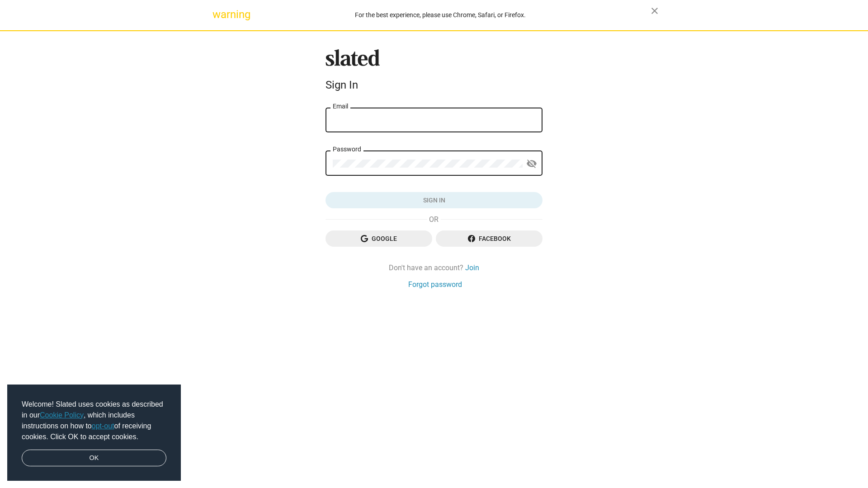 Image resolution: width=868 pixels, height=488 pixels. I want to click on mat-icon: warning, so click(218, 14).